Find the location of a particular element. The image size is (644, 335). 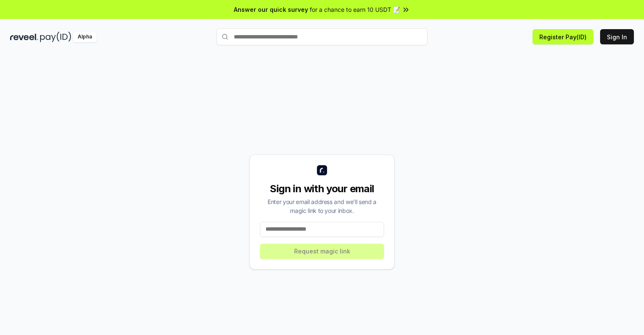

div: Alpha is located at coordinates (85, 37).